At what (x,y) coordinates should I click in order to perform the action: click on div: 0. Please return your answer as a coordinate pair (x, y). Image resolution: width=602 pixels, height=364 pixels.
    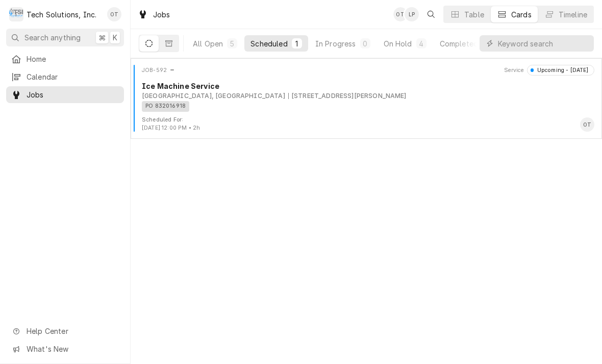
    Looking at the image, I should click on (365, 43).